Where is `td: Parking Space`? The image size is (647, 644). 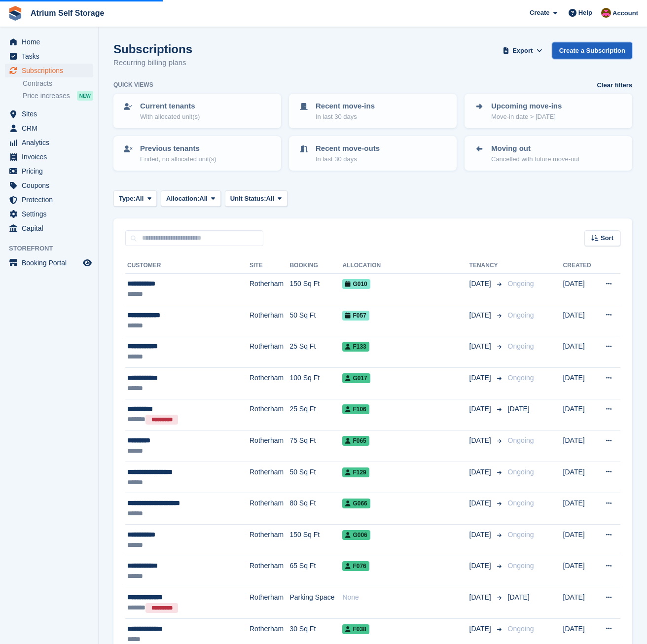
td: Parking Space is located at coordinates (315, 603).